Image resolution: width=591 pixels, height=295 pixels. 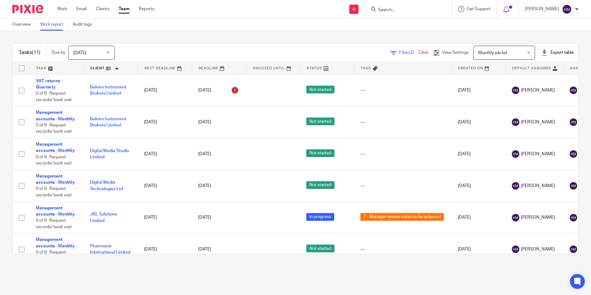 I want to click on span: Get Support, so click(x=479, y=9).